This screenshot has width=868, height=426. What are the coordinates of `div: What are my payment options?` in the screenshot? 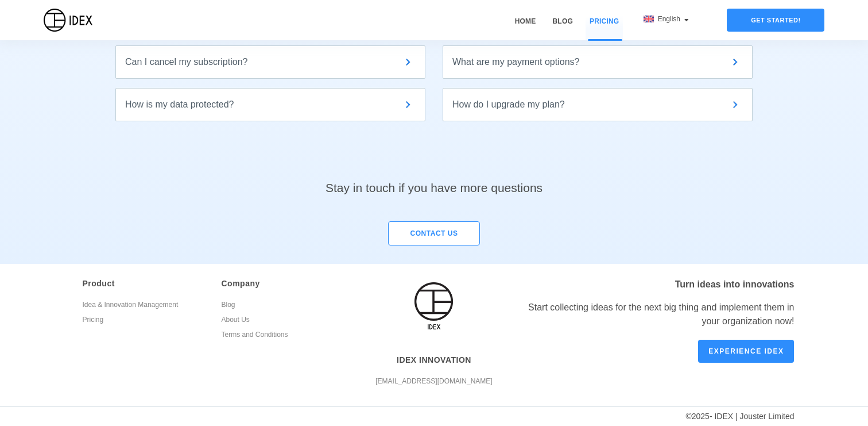 It's located at (597, 62).